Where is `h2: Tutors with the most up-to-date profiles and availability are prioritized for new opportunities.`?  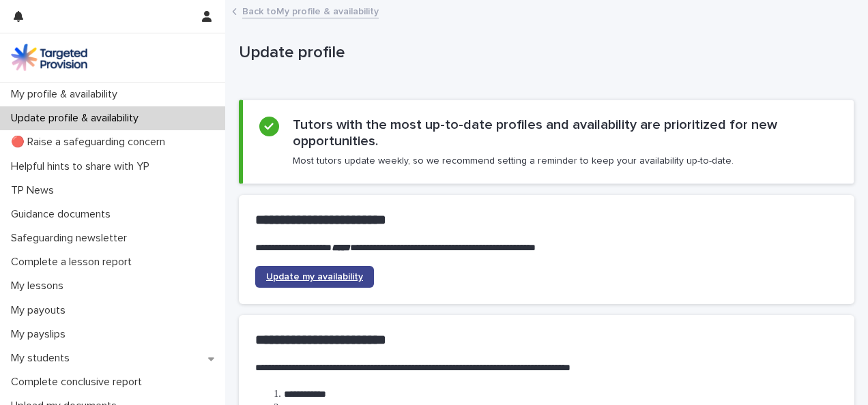 h2: Tutors with the most up-to-date profiles and availability are prioritized for new opportunities. is located at coordinates (565, 133).